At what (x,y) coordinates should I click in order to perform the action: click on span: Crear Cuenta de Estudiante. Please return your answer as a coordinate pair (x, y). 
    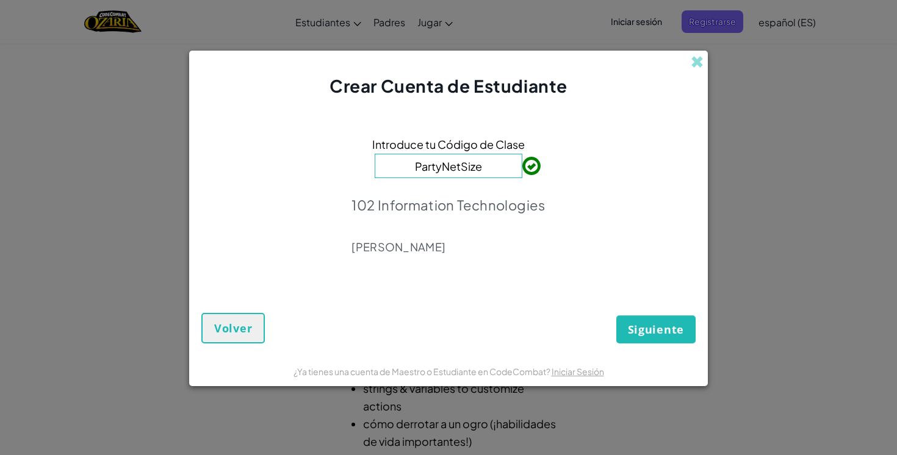
    Looking at the image, I should click on (449, 85).